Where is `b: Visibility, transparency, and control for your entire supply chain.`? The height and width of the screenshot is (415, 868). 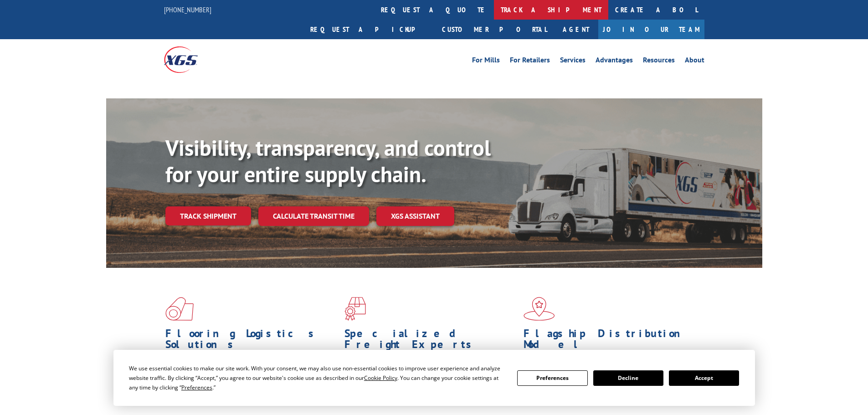 b: Visibility, transparency, and control for your entire supply chain. is located at coordinates (328, 161).